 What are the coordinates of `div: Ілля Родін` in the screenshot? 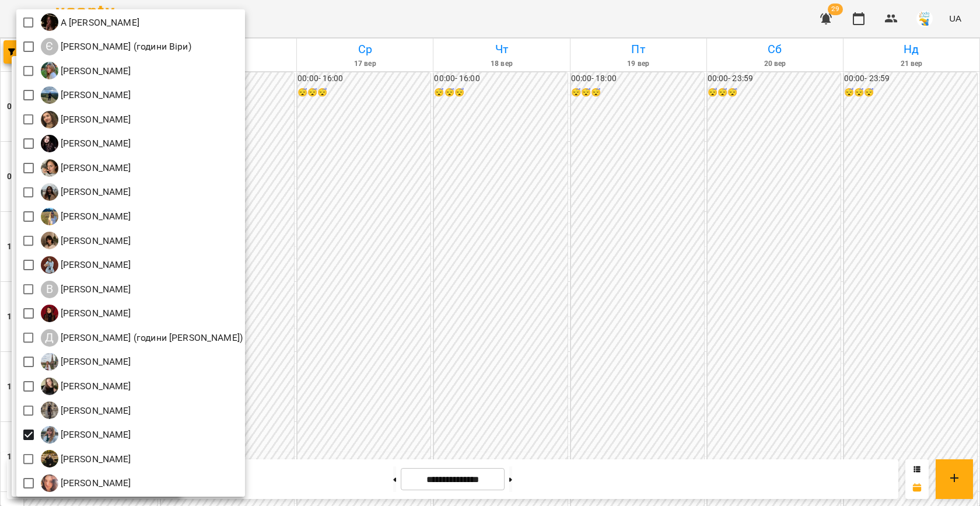 It's located at (85, 95).